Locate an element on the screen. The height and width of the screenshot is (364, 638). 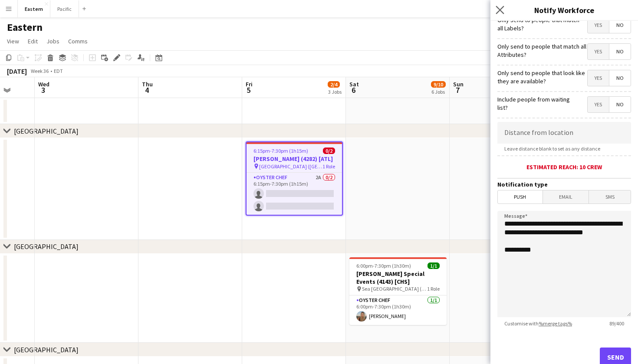
span: Comms is located at coordinates (77, 41).